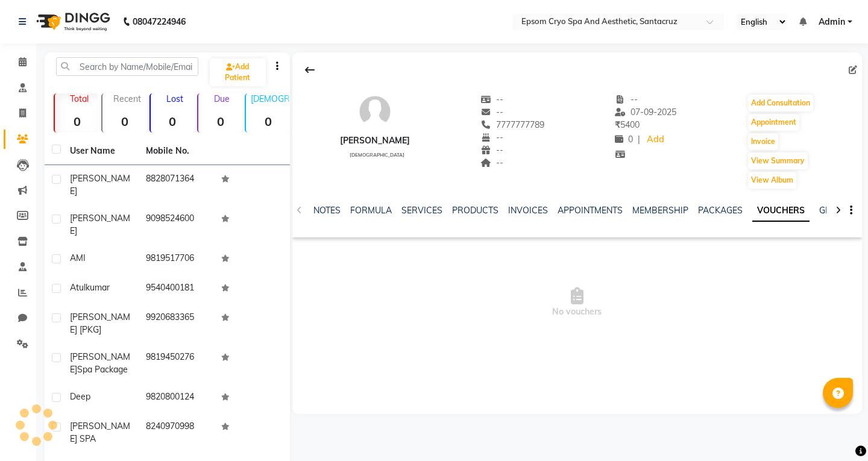 The height and width of the screenshot is (461, 868). Describe the element at coordinates (375, 112) in the screenshot. I see `img: avatar` at that location.